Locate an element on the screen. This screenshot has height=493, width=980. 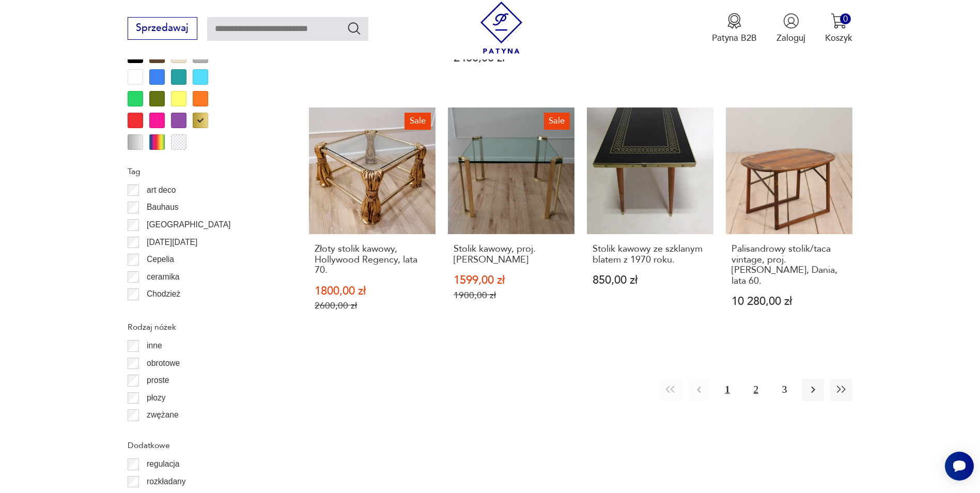
a: Palisandrowy stolik/taca vintage, proj. Svend Langkilde, Dania, lata 60.Palisandrowy stolik/taca ... is located at coordinates (789, 221).